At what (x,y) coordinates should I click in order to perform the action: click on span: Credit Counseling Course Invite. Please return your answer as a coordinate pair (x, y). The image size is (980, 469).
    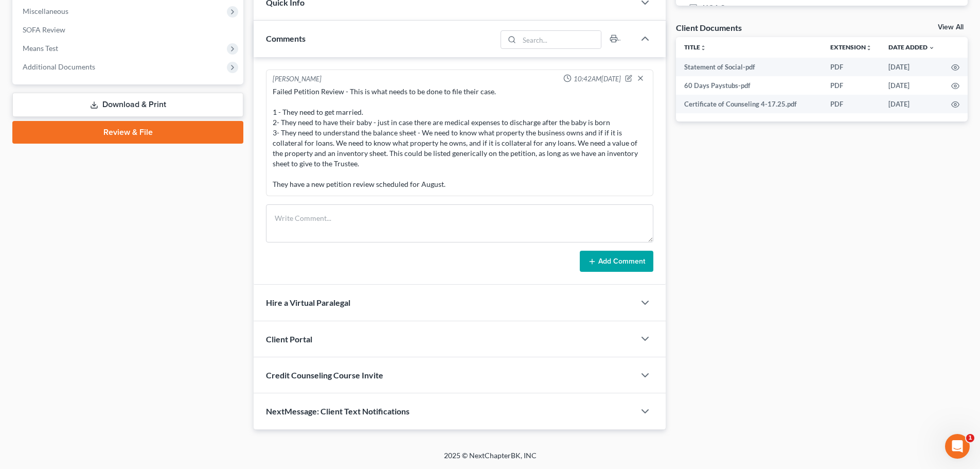
    Looking at the image, I should click on (324, 375).